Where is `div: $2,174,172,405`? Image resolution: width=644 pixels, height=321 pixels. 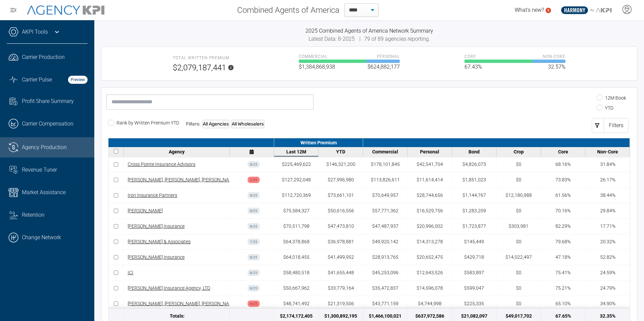
div: $2,174,172,405 is located at coordinates (296, 316).